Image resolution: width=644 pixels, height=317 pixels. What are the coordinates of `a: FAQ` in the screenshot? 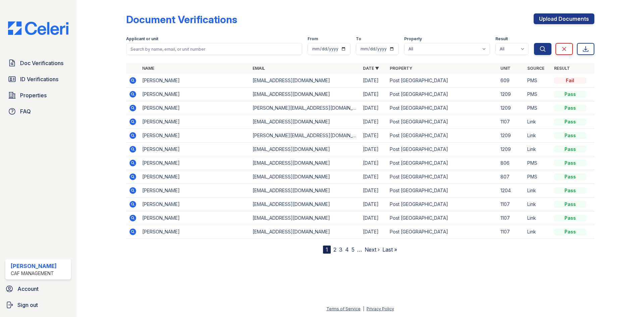 It's located at (38, 111).